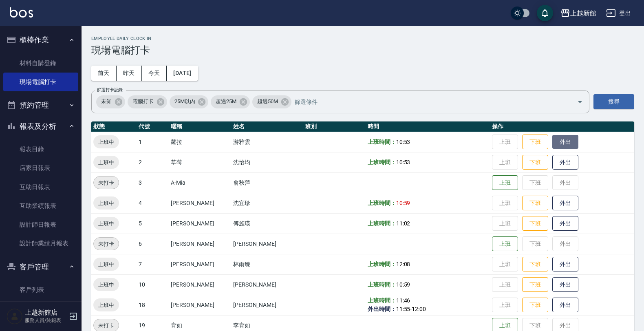 The width and height of the screenshot is (644, 331). What do you see at coordinates (199, 142) in the screenshot?
I see `td: 蘿拉` at bounding box center [199, 142].